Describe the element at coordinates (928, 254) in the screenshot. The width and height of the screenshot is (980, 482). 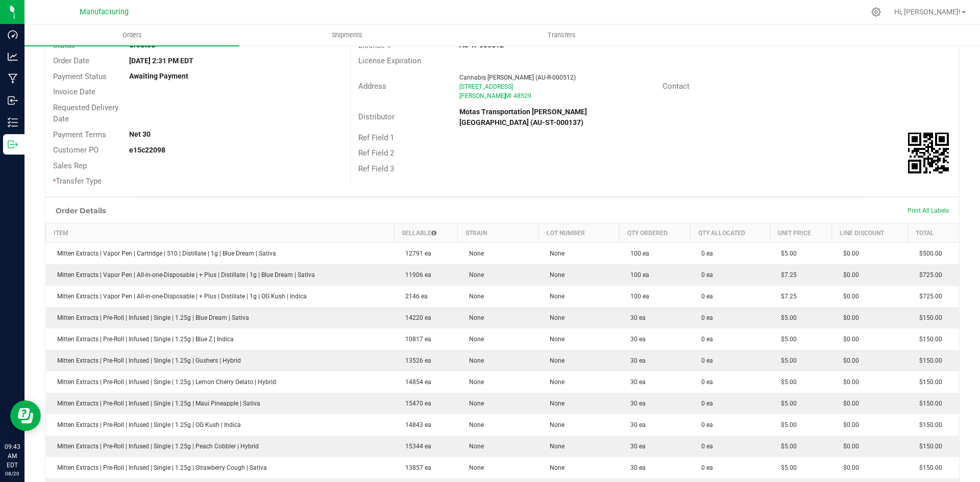
I see `span: $500.00` at that location.